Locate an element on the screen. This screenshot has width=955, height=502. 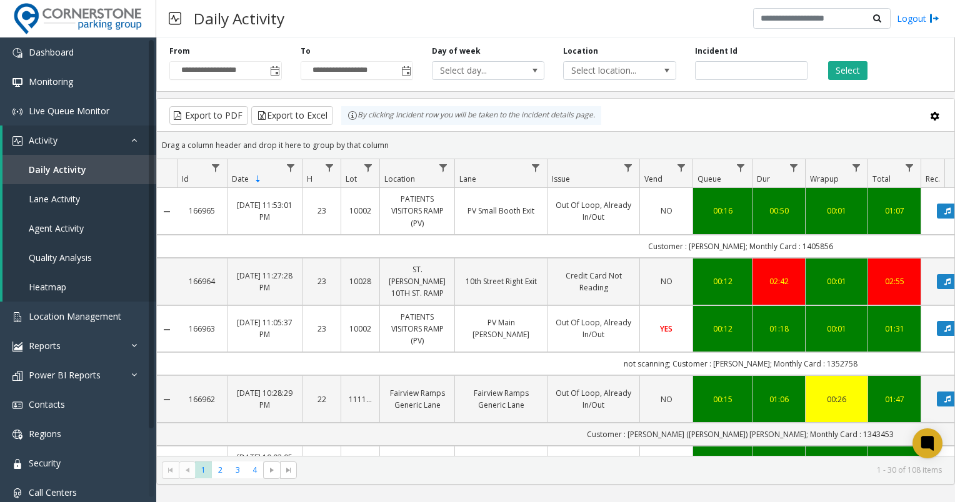
span: Rec. is located at coordinates (932, 179).